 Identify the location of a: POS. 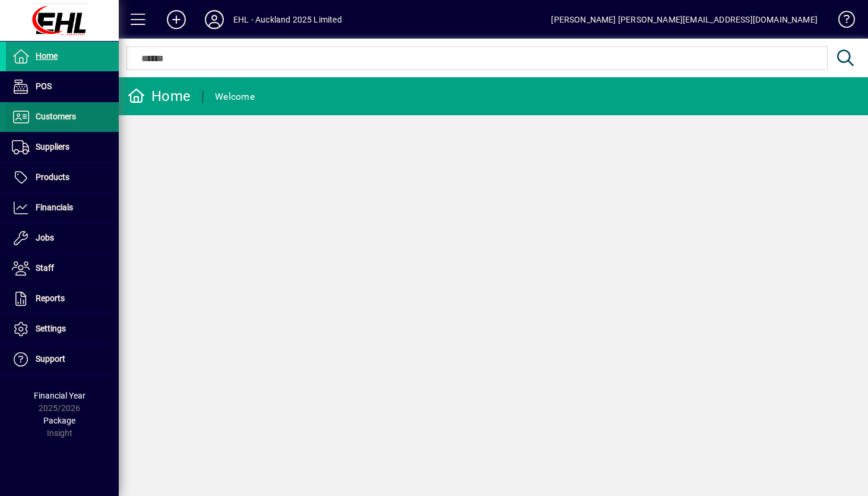
(62, 86).